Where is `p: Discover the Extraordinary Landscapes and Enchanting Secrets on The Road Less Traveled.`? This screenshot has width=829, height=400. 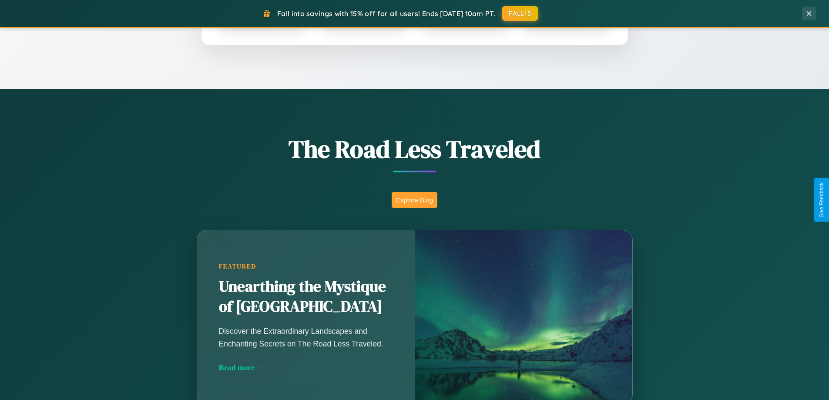
p: Discover the Extraordinary Landscapes and Enchanting Secrets on The Road Less Traveled. is located at coordinates (306, 337).